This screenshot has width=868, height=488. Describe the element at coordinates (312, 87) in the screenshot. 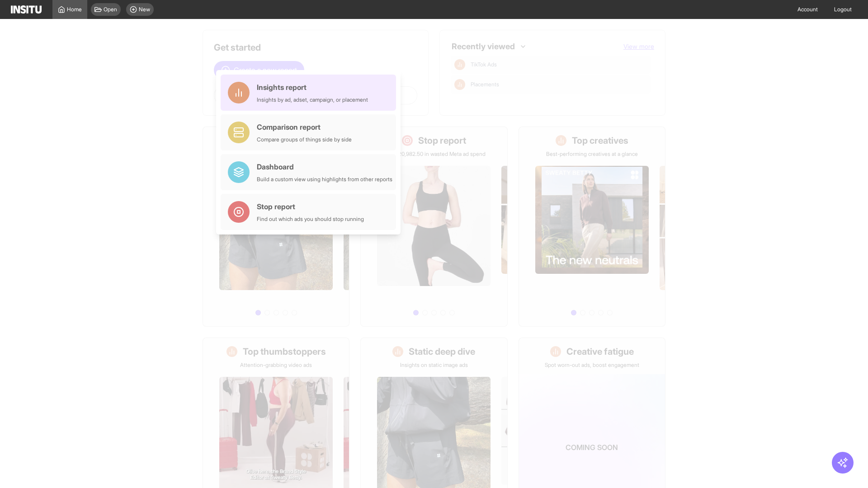

I see `div: Insights report` at that location.